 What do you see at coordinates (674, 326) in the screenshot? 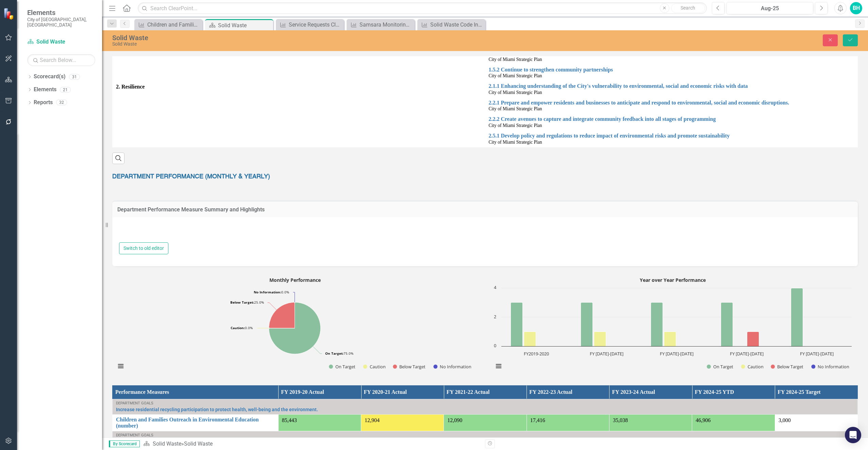
I see `div: Year over Year Performance. Highcharts interactive chart.` at bounding box center [674, 326].